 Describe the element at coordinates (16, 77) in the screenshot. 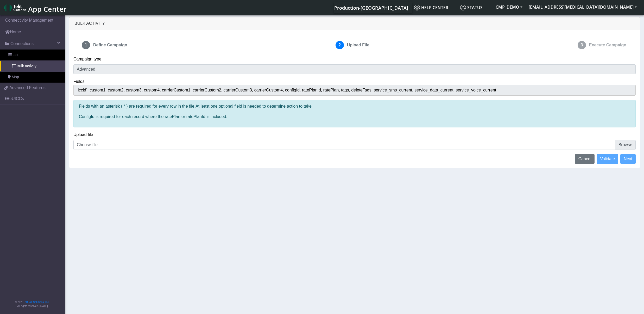

I see `span: Map` at that location.